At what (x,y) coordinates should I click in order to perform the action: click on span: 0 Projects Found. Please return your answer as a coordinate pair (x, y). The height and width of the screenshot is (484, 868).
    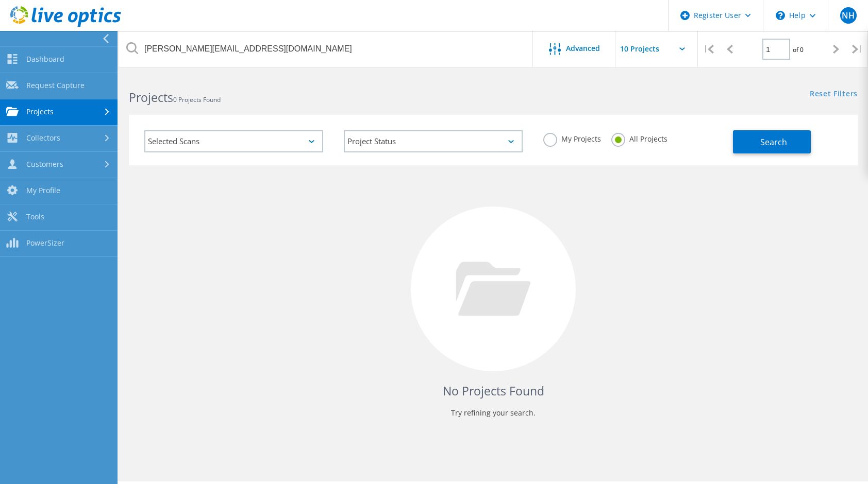
    Looking at the image, I should click on (197, 99).